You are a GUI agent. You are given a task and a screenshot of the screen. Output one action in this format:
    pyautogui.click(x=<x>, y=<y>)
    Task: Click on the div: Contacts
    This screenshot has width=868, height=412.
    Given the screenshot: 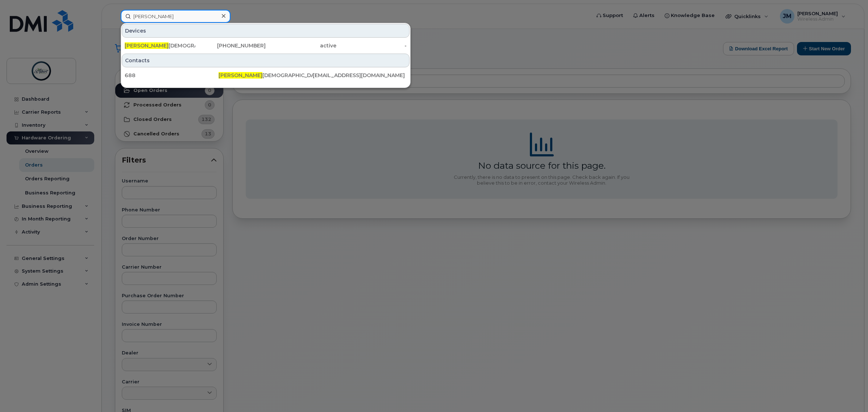 What is the action you would take?
    pyautogui.click(x=266, y=60)
    